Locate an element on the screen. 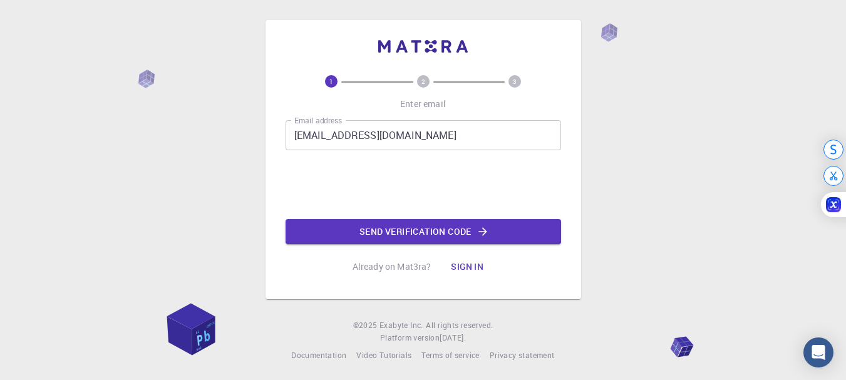 This screenshot has height=380, width=846. button: Send verification code is located at coordinates (423, 232).